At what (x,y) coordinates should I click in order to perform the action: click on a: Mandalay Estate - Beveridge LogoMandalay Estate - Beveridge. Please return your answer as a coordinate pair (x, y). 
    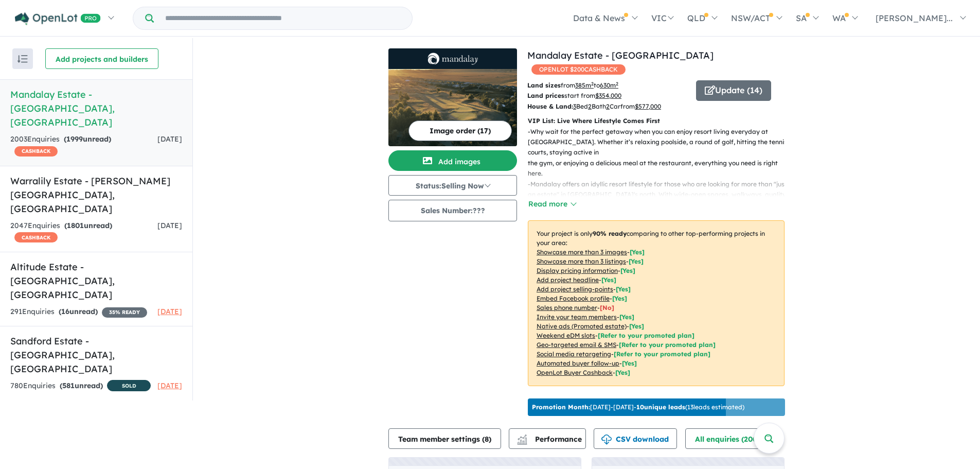
    Looking at the image, I should click on (453, 97).